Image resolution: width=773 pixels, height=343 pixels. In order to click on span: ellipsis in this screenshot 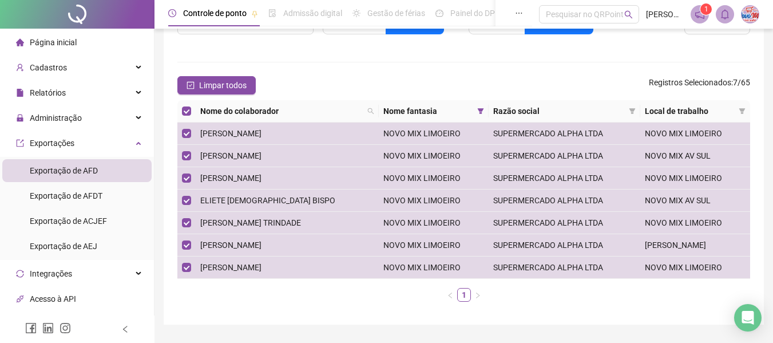, I will do `click(519, 13)`.